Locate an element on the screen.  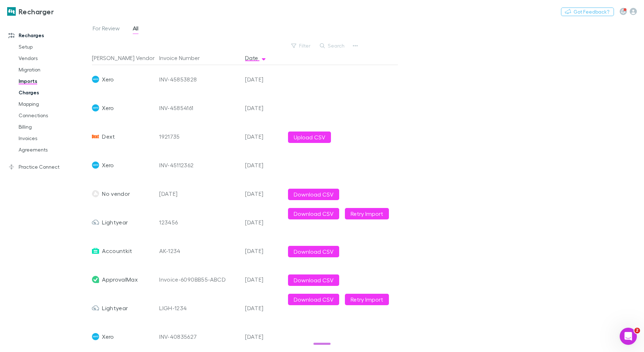
img: ApprovalMax's Logo is located at coordinates (95, 279).